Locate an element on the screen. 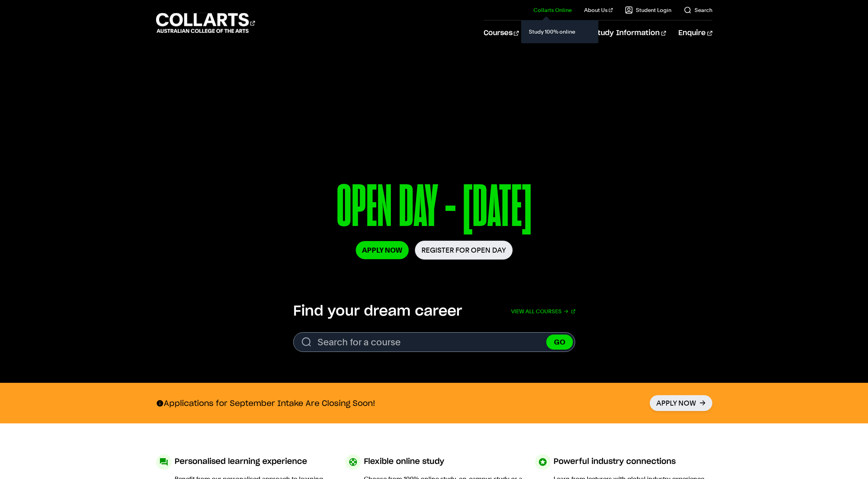 This screenshot has width=868, height=479. a: About Us is located at coordinates (598, 10).